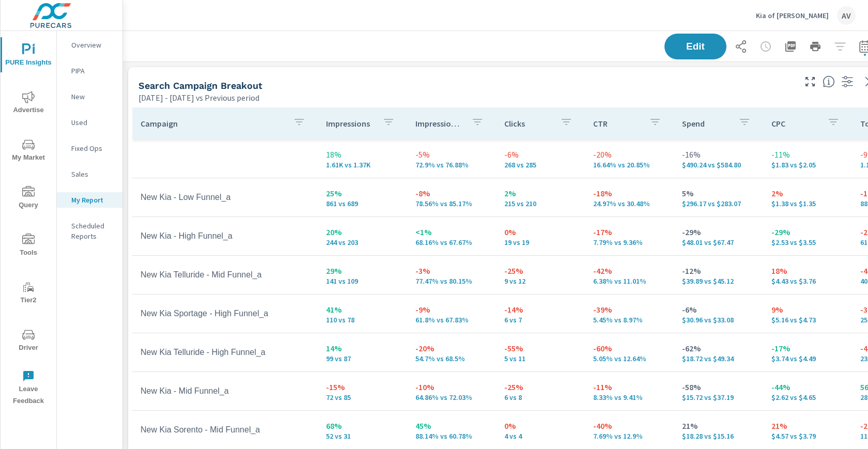 This screenshot has width=868, height=449. Describe the element at coordinates (718, 281) in the screenshot. I see `p: $39.89 vs $45.12` at that location.